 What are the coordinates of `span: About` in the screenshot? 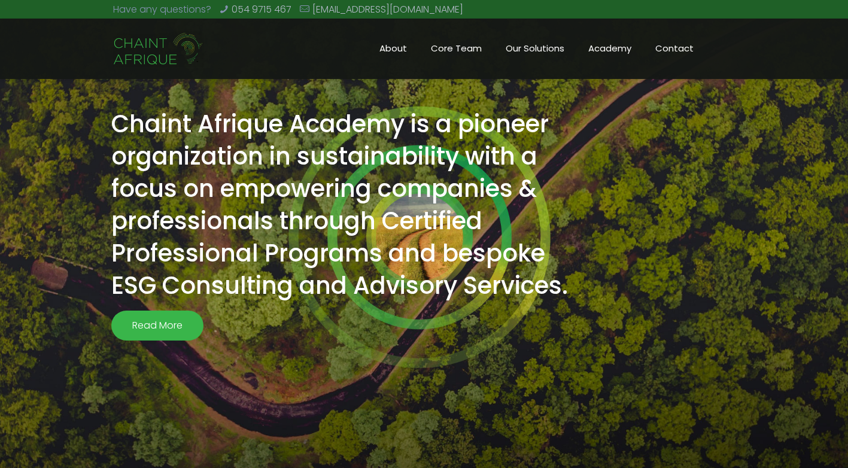 It's located at (393, 48).